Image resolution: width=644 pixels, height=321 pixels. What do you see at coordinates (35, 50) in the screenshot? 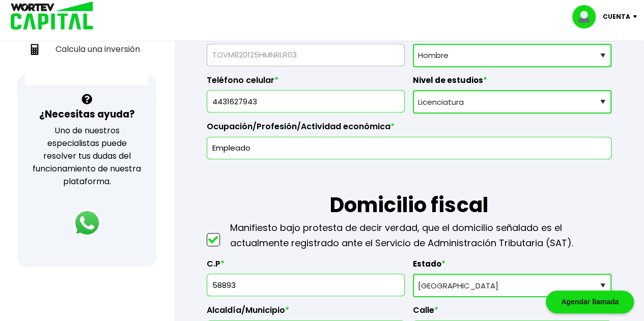
I see `img: calculadora-icon.17d418c4.svg` at bounding box center [35, 50].